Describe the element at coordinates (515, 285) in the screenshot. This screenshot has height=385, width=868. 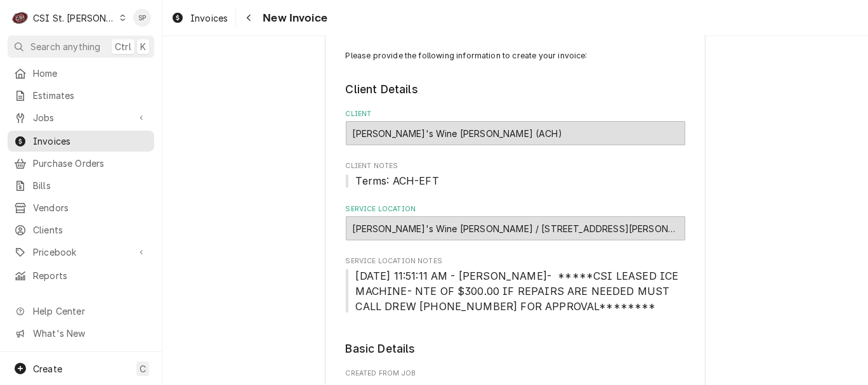
I see `div: Service Location Notes` at that location.